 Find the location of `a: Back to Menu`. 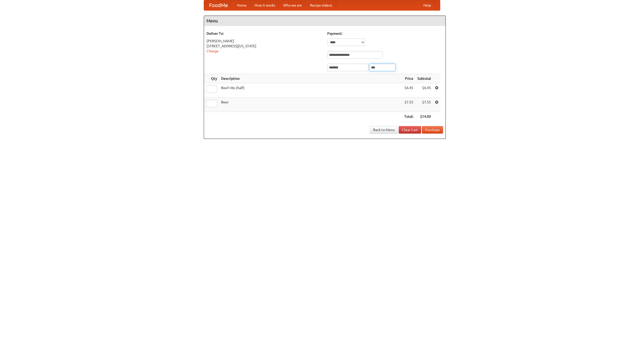

a: Back to Menu is located at coordinates (384, 130).